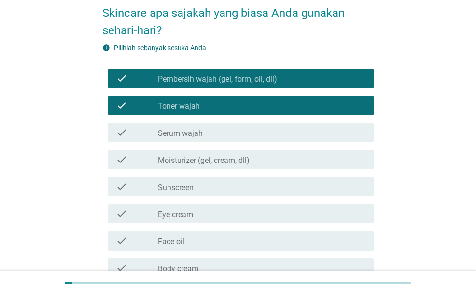 Image resolution: width=476 pixels, height=295 pixels. Describe the element at coordinates (204, 160) in the screenshot. I see `label: Moisturizer (gel, cream, dll)` at that location.